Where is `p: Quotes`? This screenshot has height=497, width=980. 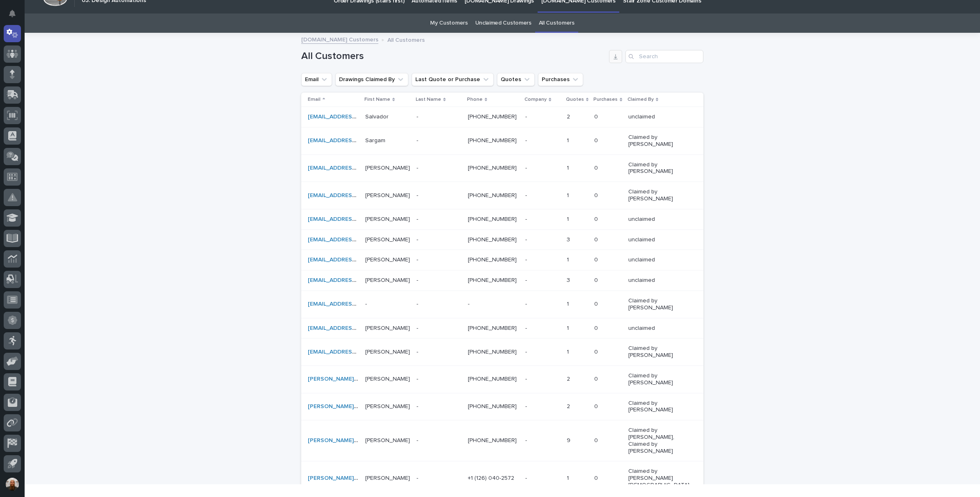 p: Quotes is located at coordinates (575, 100).